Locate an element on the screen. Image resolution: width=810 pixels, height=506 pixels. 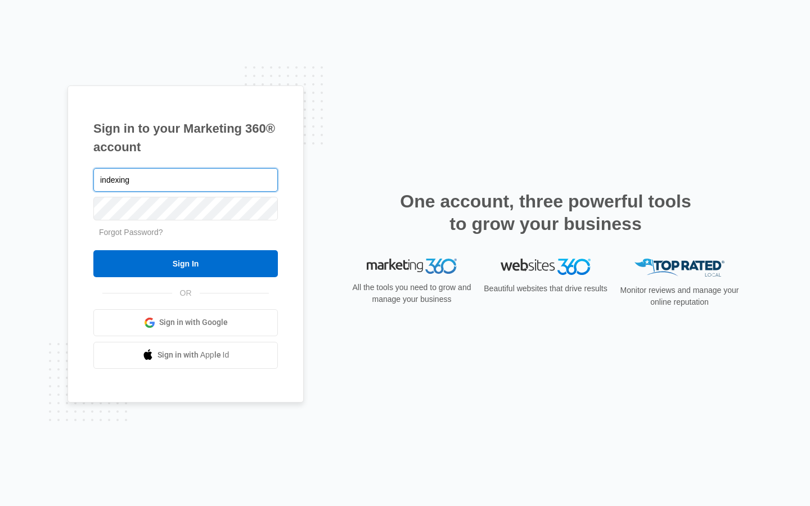
a: Forgot Password? is located at coordinates (131, 232).